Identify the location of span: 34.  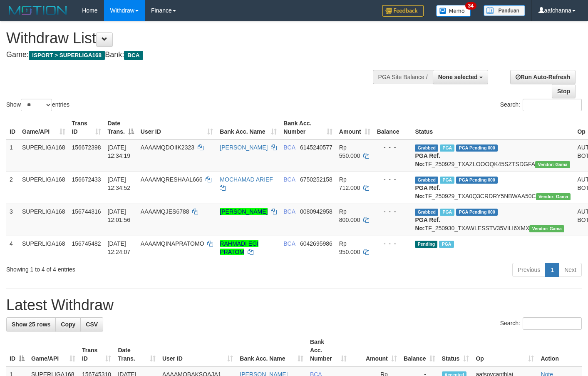
(471, 6).